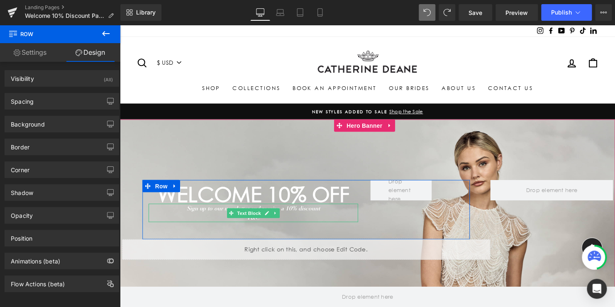  I want to click on span: New Styles Added to Sale, so click(233, 88).